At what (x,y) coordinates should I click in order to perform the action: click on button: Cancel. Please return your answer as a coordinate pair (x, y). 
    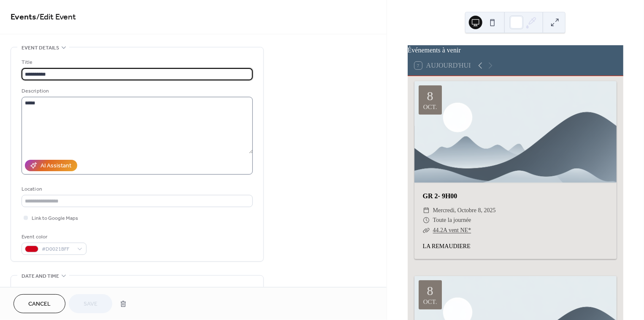
    Looking at the image, I should click on (39, 303).